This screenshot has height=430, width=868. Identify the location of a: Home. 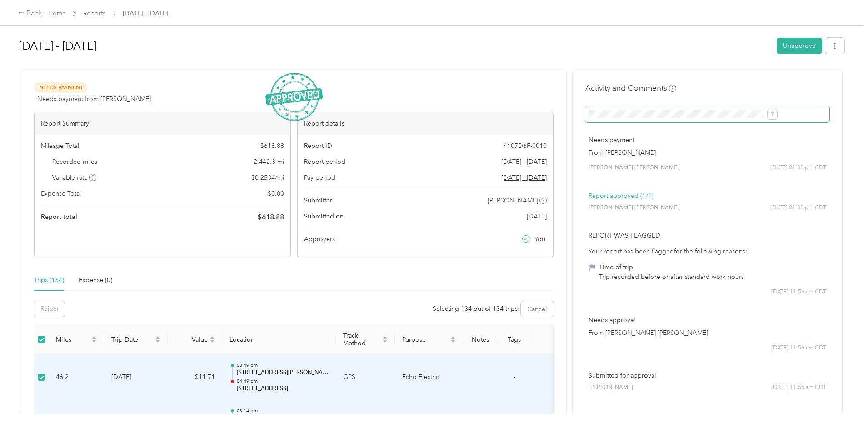
(57, 13).